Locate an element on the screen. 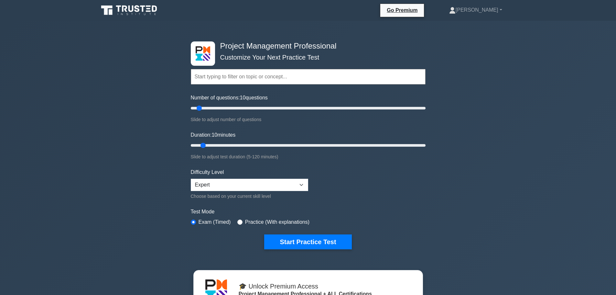 This screenshot has width=616, height=295. a: Go Premium is located at coordinates (402, 10).